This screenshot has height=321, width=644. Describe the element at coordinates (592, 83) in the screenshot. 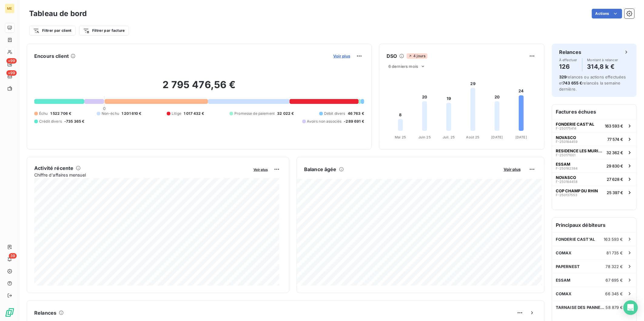

I see `span: relances ou actions effectuées et relancés la semaine dernière.` at that location.